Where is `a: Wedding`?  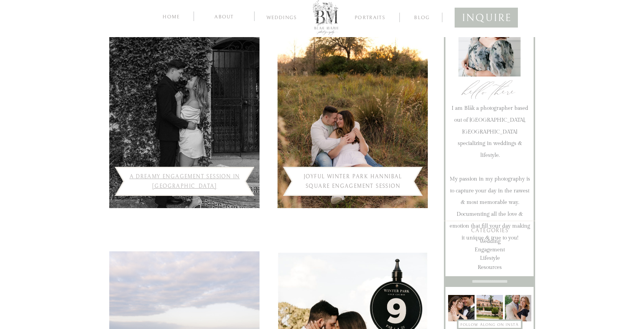 a: Wedding is located at coordinates (490, 240).